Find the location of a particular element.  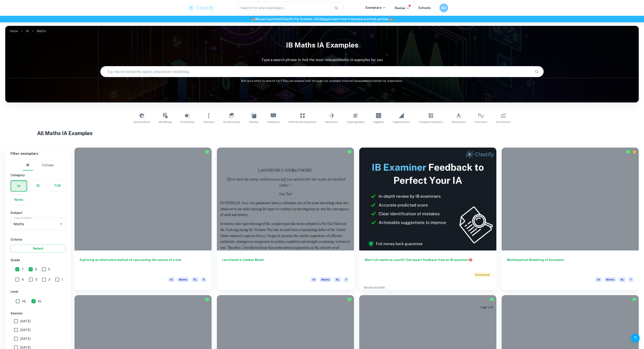

a: Schools is located at coordinates (425, 8).